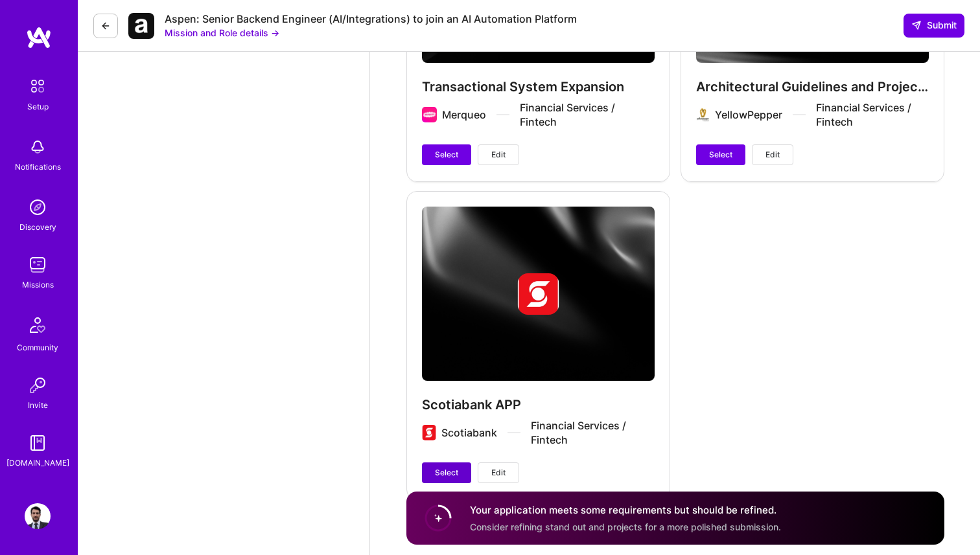 The width and height of the screenshot is (980, 555). What do you see at coordinates (38, 443) in the screenshot?
I see `img: guide book` at bounding box center [38, 443].